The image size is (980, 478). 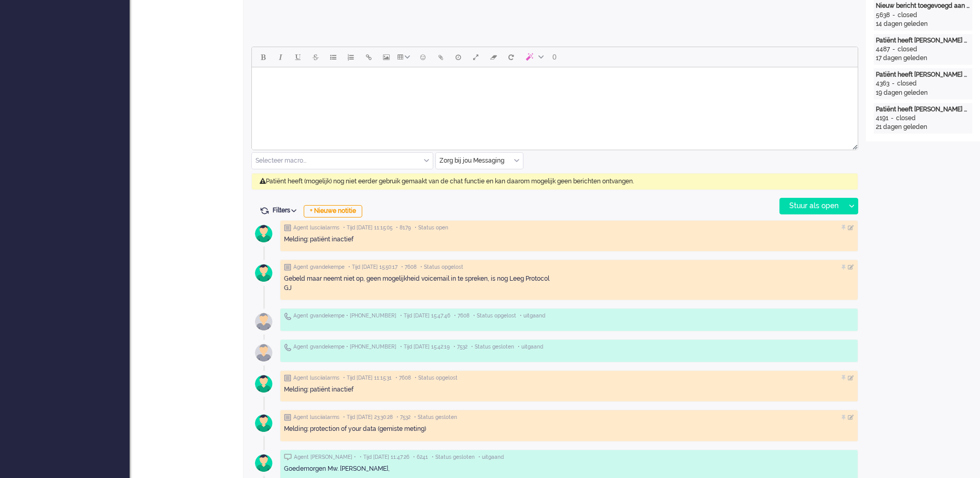 What do you see at coordinates (286, 210) in the screenshot?
I see `span: Filters` at bounding box center [286, 210].